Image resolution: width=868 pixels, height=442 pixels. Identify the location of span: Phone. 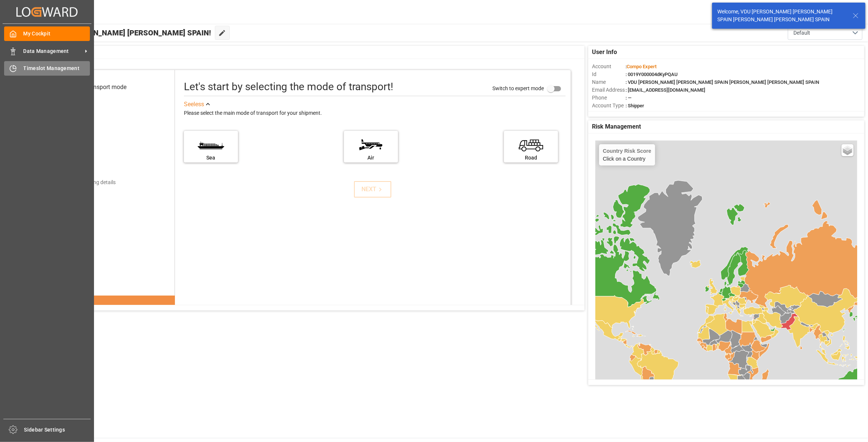
(609, 97).